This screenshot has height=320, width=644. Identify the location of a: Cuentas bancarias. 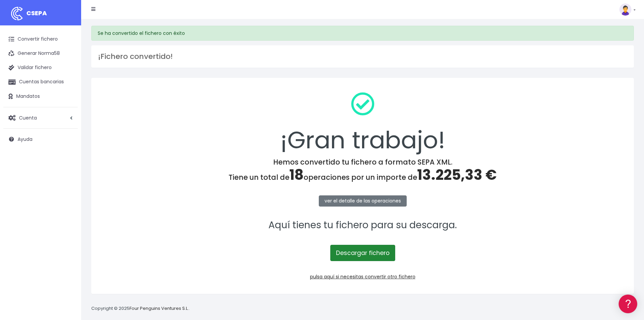
(40, 82).